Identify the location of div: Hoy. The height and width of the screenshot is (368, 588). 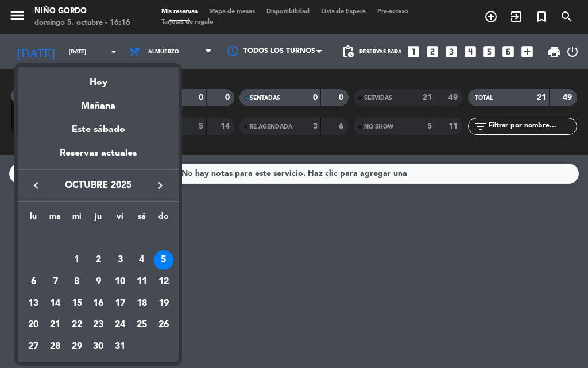
(98, 78).